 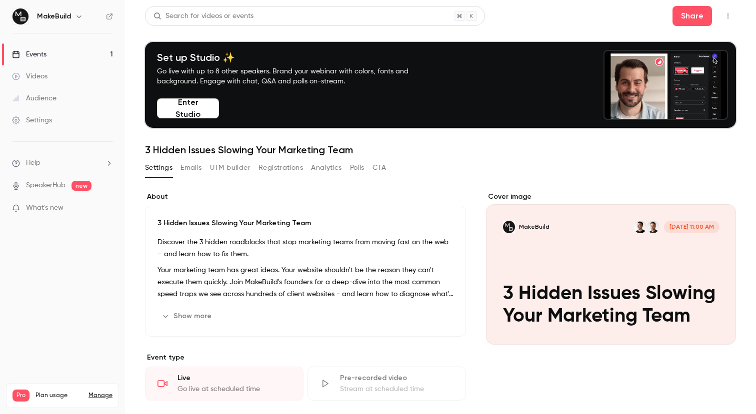 I want to click on p: Event type, so click(x=305, y=358).